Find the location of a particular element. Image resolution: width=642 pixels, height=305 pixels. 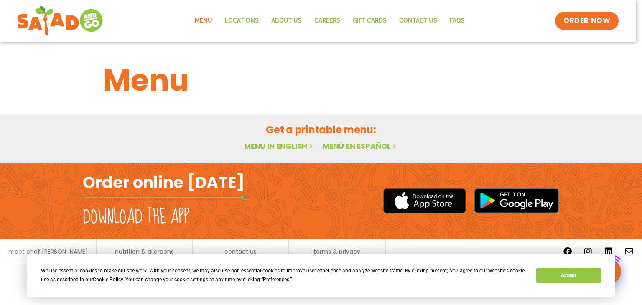

span: Preferences is located at coordinates (276, 280).